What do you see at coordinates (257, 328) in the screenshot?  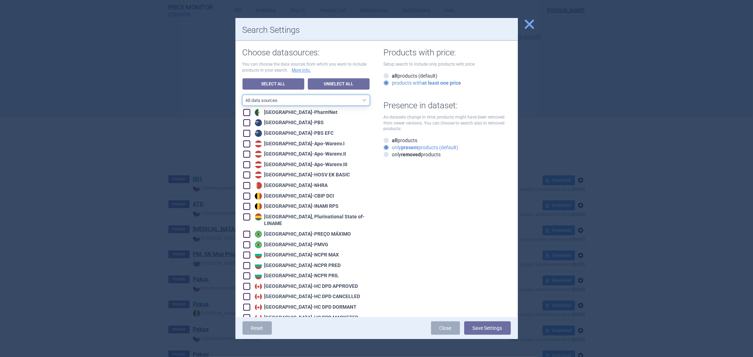 I see `a: Reset` at bounding box center [257, 328].